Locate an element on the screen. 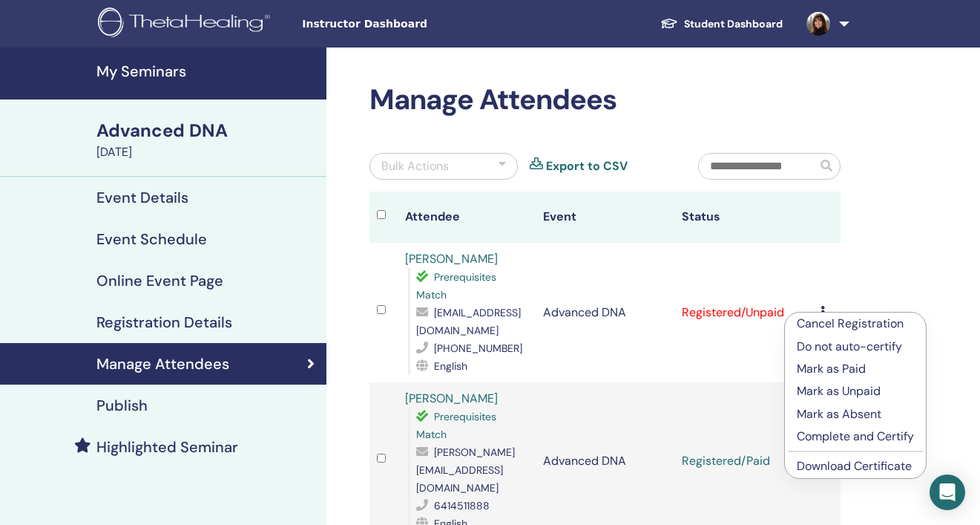  img: graduation-cap-white.svg is located at coordinates (669, 23).